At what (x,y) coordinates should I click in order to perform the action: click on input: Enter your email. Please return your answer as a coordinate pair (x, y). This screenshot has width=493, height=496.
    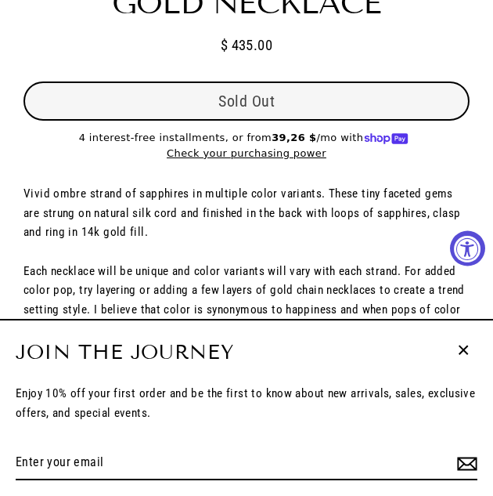
    Looking at the image, I should click on (247, 463).